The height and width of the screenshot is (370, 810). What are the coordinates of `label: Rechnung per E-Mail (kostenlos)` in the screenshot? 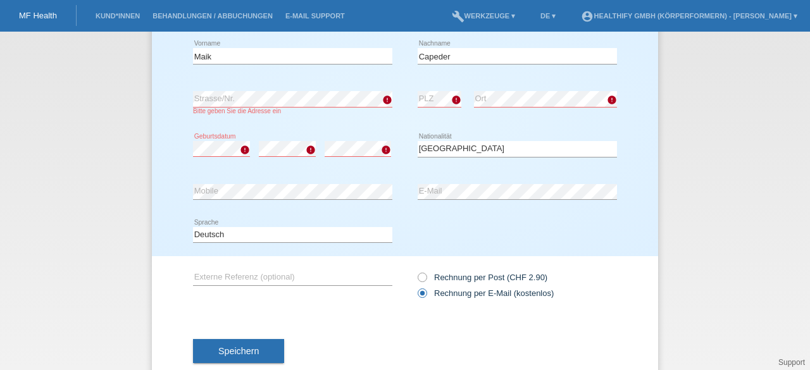 It's located at (485, 293).